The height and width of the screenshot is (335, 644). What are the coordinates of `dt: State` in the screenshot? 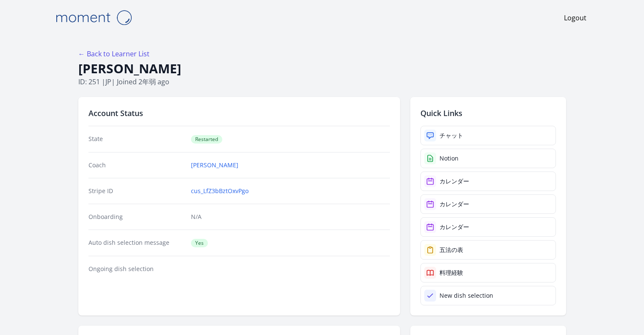 It's located at (137, 139).